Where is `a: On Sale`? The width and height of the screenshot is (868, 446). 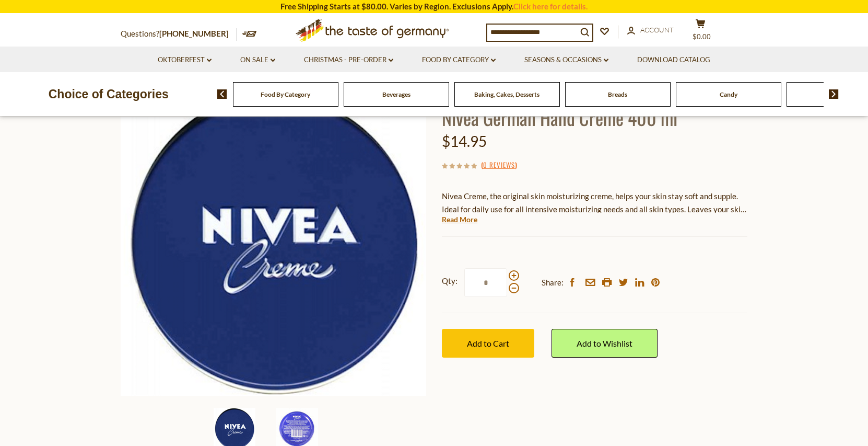 a: On Sale is located at coordinates (258, 60).